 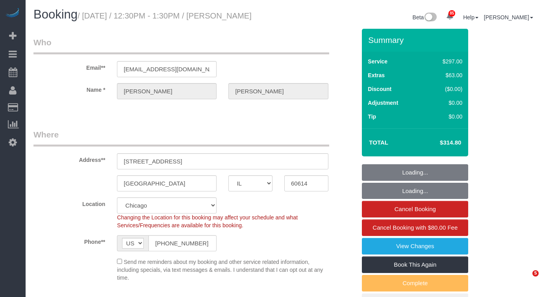 What do you see at coordinates (181, 45) in the screenshot?
I see `legend: Who` at bounding box center [181, 45].